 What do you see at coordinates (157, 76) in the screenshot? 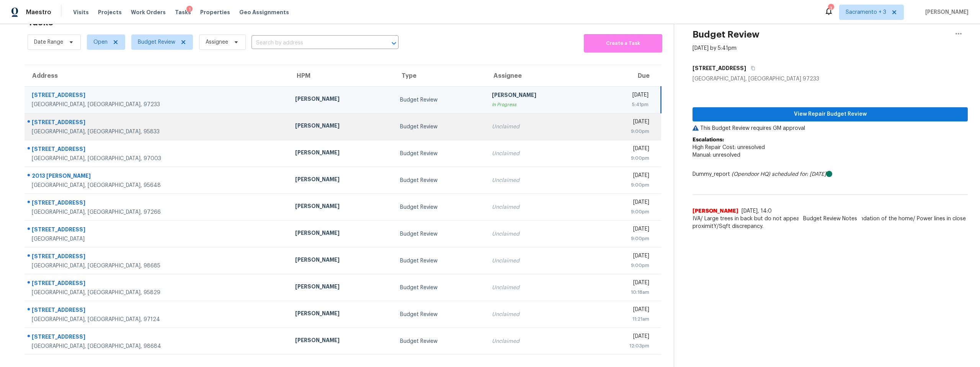
I see `th: Address` at bounding box center [157, 76].